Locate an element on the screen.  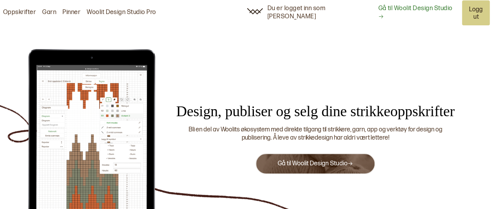
a: Oppskrifter is located at coordinates (20, 12).